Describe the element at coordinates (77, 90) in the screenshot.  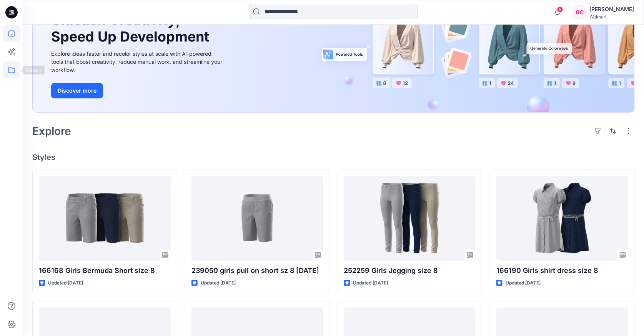
I see `button: Discover more` at that location.